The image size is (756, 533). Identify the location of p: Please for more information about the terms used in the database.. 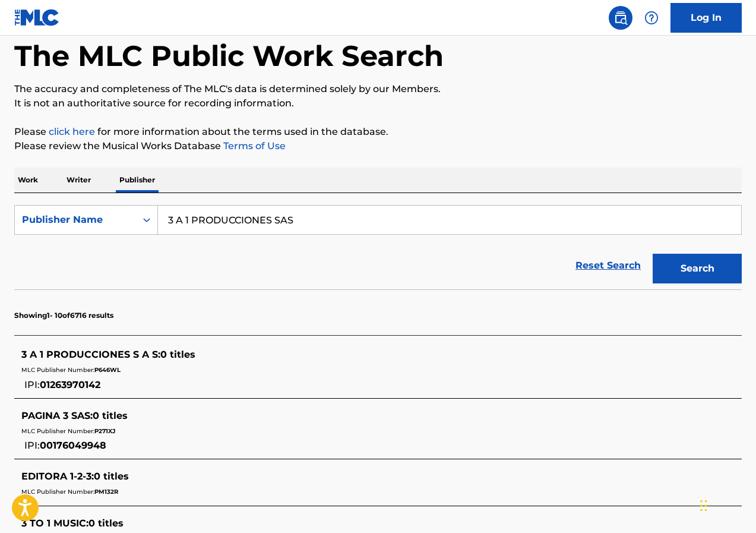
(378, 132).